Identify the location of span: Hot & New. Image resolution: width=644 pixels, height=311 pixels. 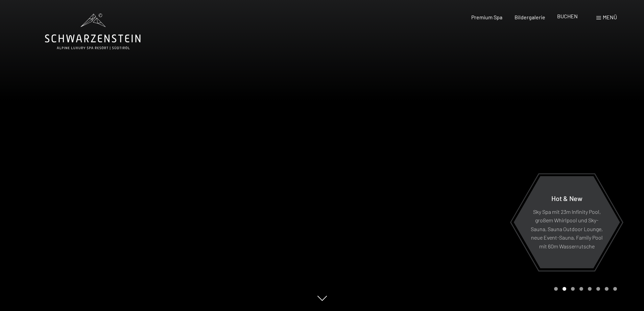
(567, 198).